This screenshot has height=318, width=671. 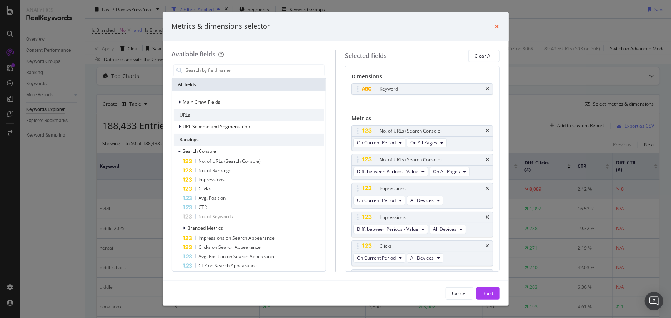 I want to click on span: Clicks, so click(x=205, y=189).